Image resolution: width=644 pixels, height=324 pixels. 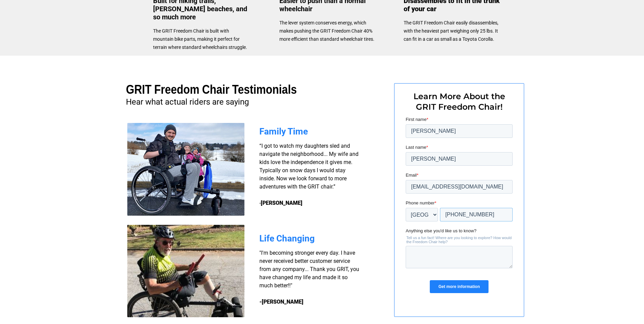 What do you see at coordinates (451, 31) in the screenshot?
I see `span: The GRIT Freedom Chair easily disassembles, with the heaviest part weighing only 25 lbs. It can f...` at bounding box center [451, 31].